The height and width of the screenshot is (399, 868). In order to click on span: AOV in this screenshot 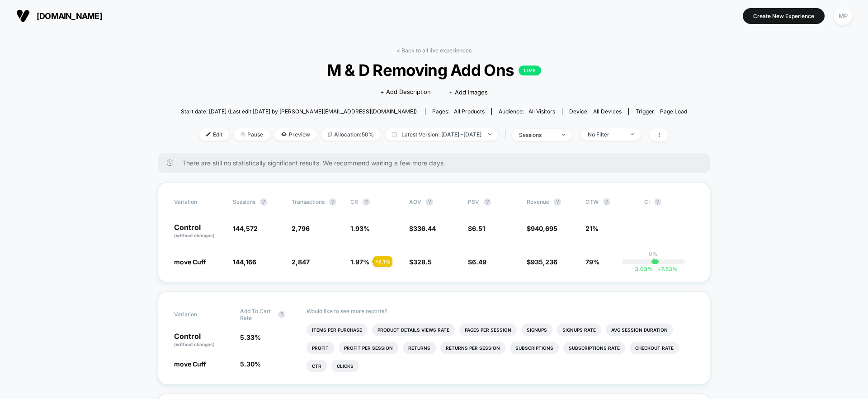, I will do `click(415, 201)`.